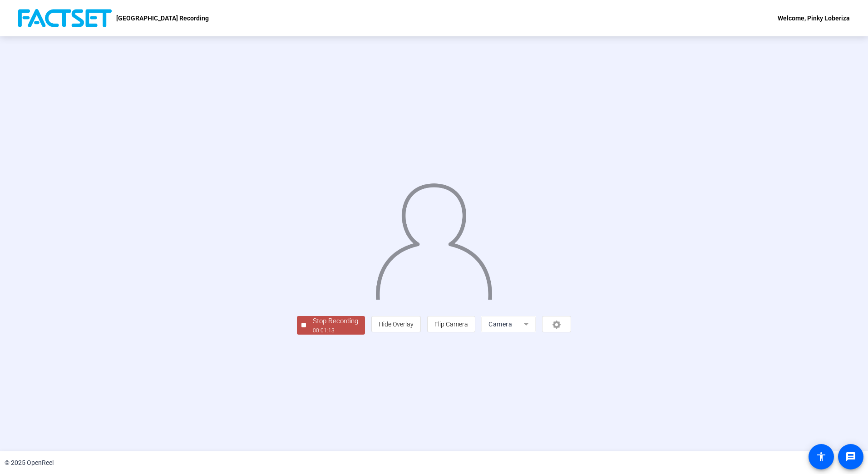 Image resolution: width=868 pixels, height=474 pixels. Describe the element at coordinates (65, 18) in the screenshot. I see `img: OpenReel logo` at that location.